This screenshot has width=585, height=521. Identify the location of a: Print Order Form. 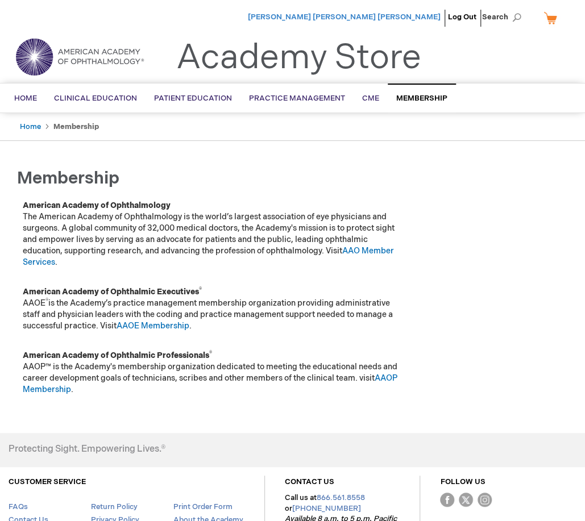
(203, 507).